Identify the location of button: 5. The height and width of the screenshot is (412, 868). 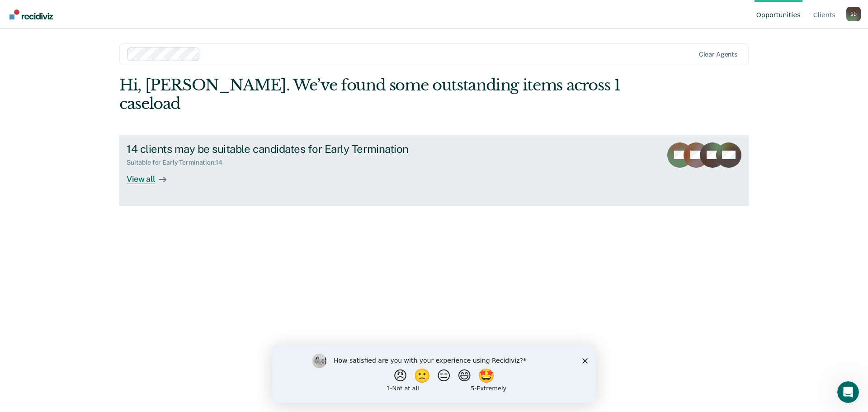
(215, 31).